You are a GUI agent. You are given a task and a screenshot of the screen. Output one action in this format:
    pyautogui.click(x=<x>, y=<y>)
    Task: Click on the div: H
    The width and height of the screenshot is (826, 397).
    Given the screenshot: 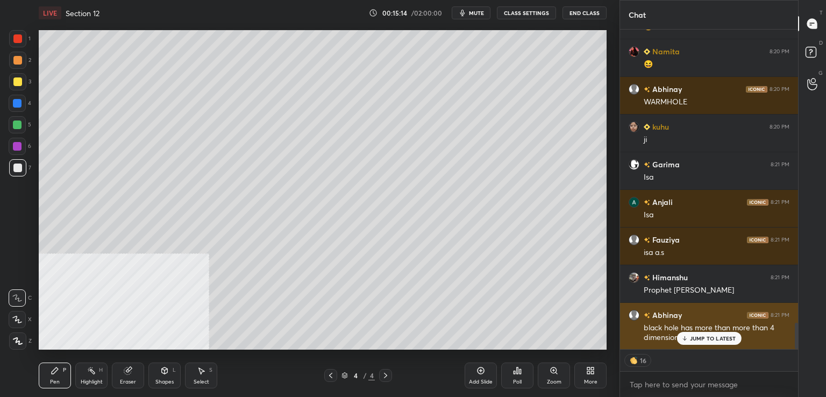 What is the action you would take?
    pyautogui.click(x=101, y=370)
    